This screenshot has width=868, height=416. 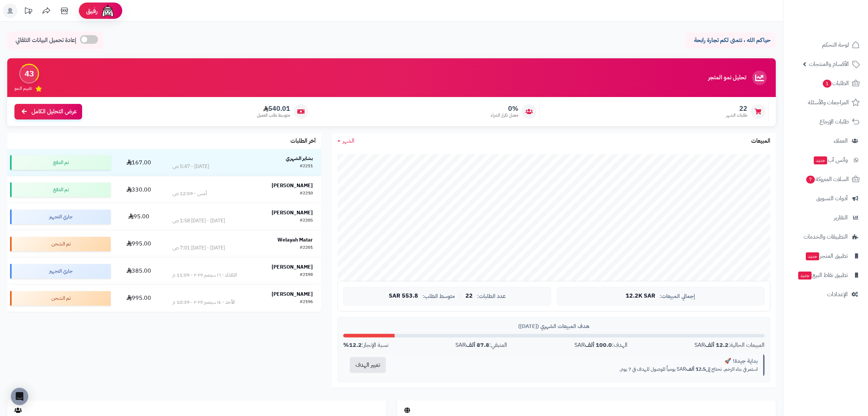 I want to click on span: تقييم النمو, so click(x=23, y=89).